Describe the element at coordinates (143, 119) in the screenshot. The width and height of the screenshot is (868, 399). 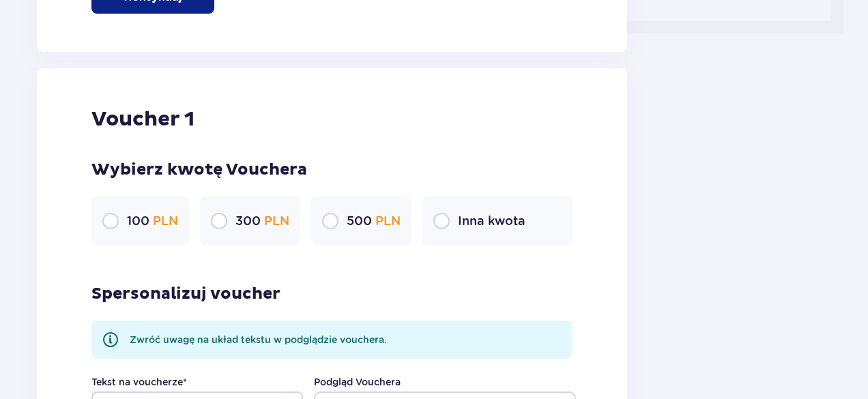
I see `p: Voucher 1` at that location.